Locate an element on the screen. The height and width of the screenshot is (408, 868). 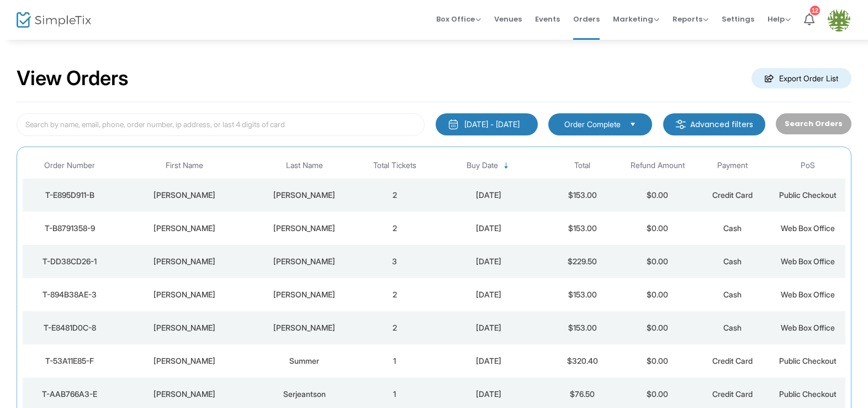
img: filter is located at coordinates (681, 124).